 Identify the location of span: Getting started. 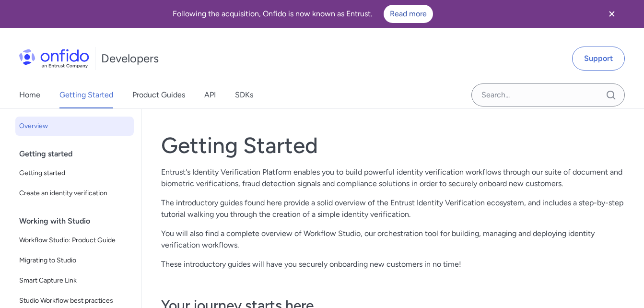
(74, 173).